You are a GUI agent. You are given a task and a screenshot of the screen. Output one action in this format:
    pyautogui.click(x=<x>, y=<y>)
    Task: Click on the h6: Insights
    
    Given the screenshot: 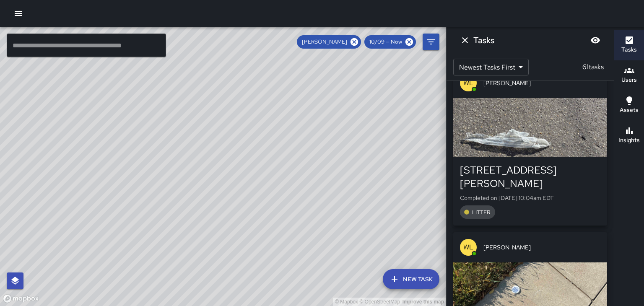 What is the action you would take?
    pyautogui.click(x=629, y=140)
    